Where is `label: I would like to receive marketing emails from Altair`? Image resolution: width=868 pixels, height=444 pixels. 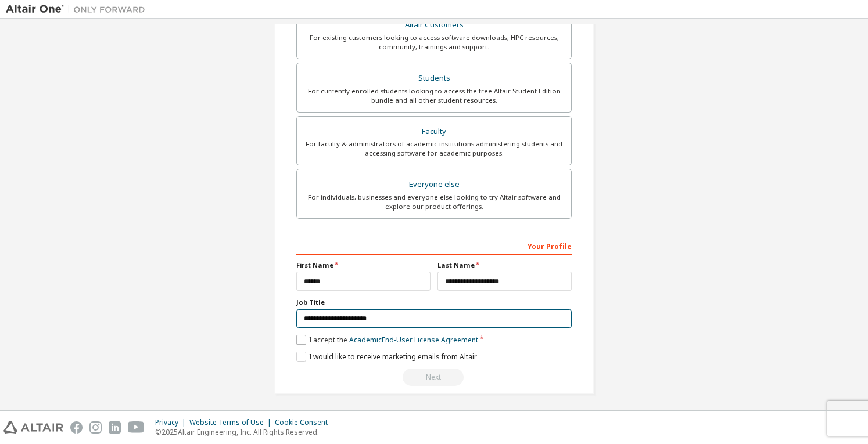
label: I would like to receive marketing emails from Altair is located at coordinates (386, 356).